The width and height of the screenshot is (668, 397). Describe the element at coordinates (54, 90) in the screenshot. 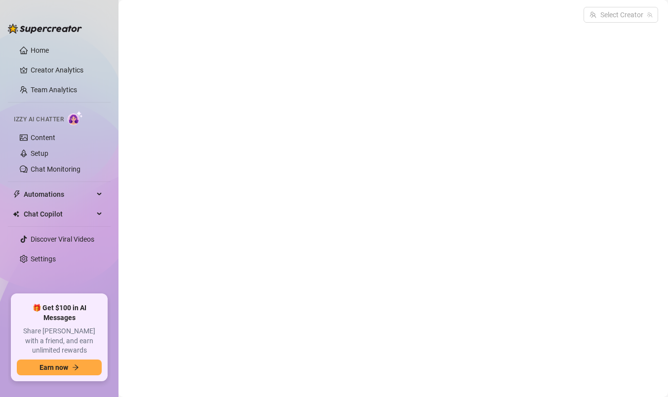

I see `a: Team Analytics` at that location.